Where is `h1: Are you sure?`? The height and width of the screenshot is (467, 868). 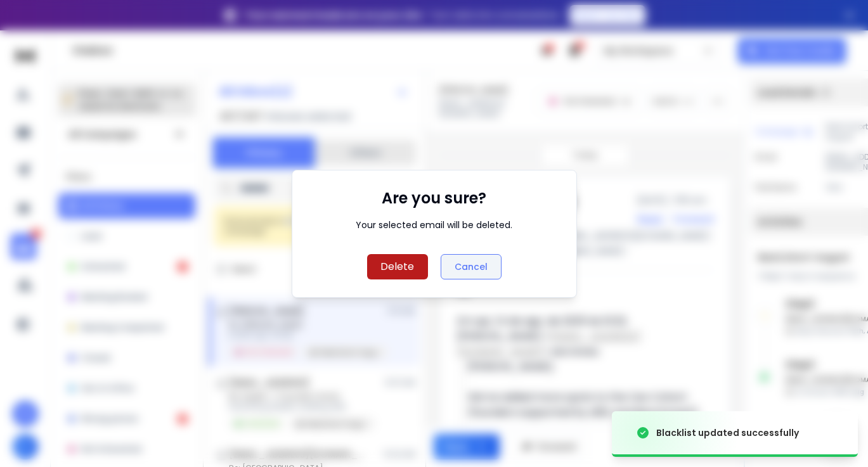
h1: Are you sure? is located at coordinates (434, 198).